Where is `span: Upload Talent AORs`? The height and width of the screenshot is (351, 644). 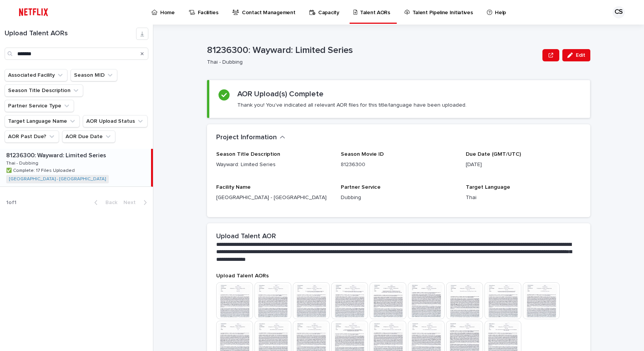 span: Upload Talent AORs is located at coordinates (242, 275).